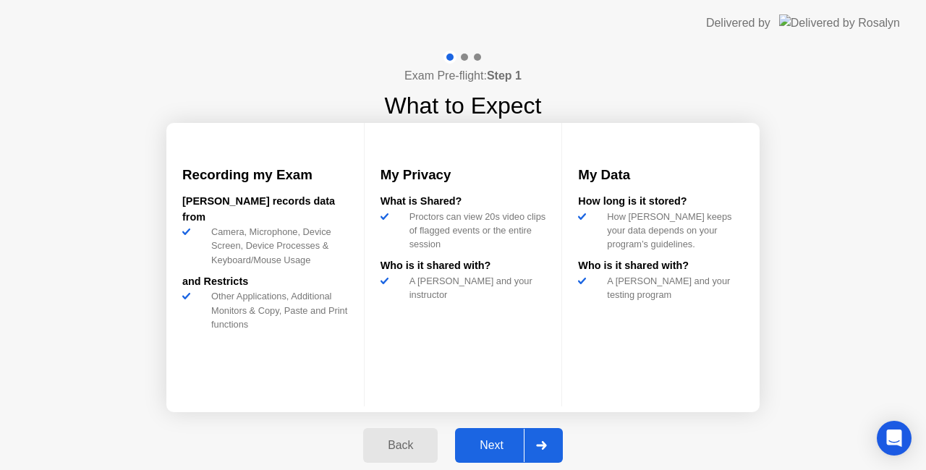 This screenshot has width=926, height=470. What do you see at coordinates (463, 202) in the screenshot?
I see `div: What is Shared?` at bounding box center [463, 202].